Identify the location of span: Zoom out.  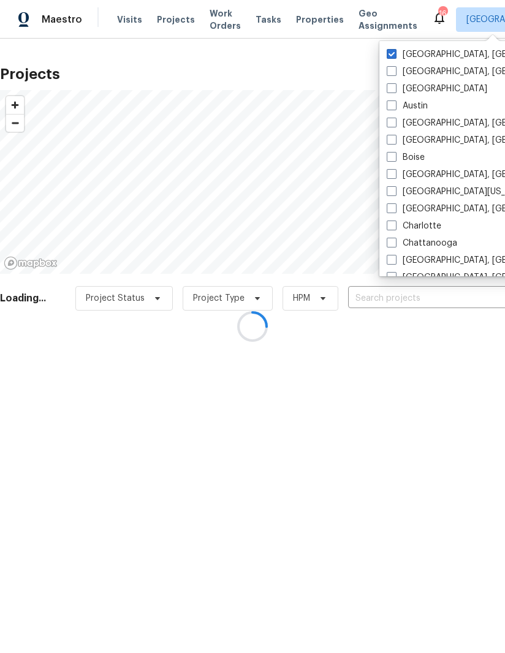
(15, 123).